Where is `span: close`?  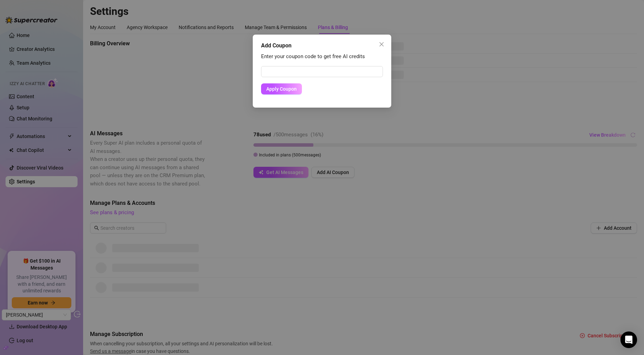
span: close is located at coordinates (382, 45).